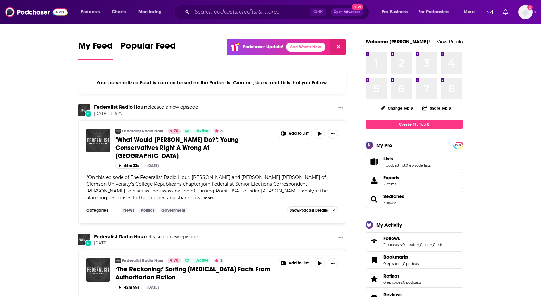  What do you see at coordinates (36, 12) in the screenshot?
I see `img: Podchaser - Follow, Share and Rate Podcasts` at bounding box center [36, 12].